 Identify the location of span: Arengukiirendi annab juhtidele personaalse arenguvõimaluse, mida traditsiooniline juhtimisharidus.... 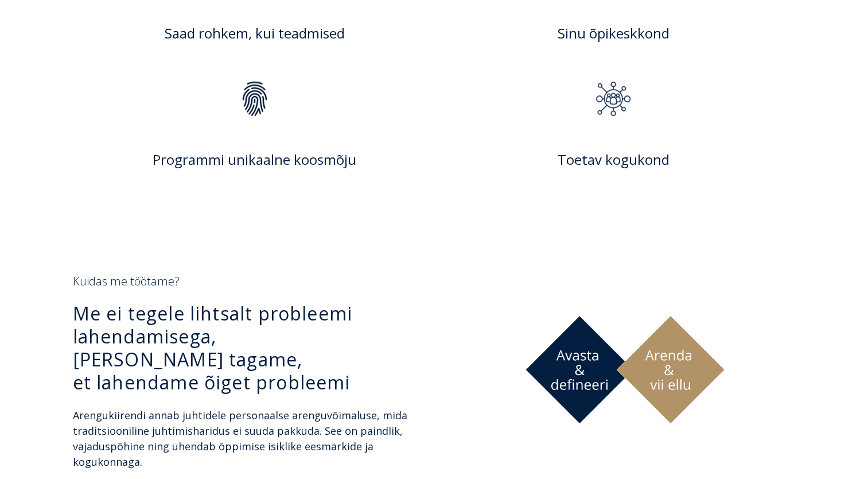
(240, 438).